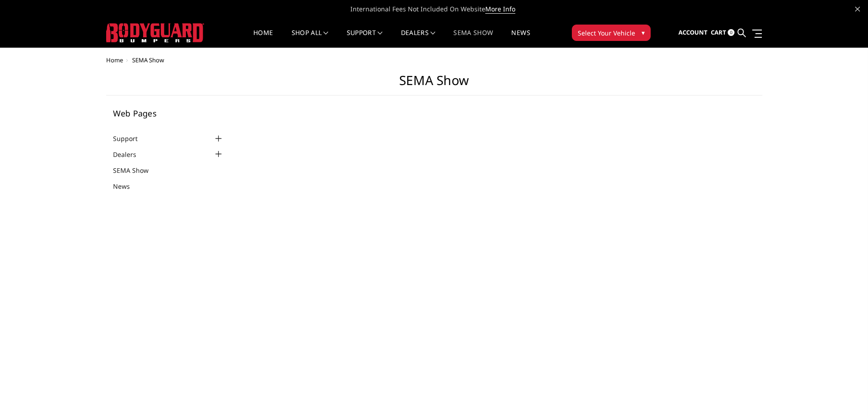  Describe the element at coordinates (169, 113) in the screenshot. I see `h5: Web Pages` at that location.